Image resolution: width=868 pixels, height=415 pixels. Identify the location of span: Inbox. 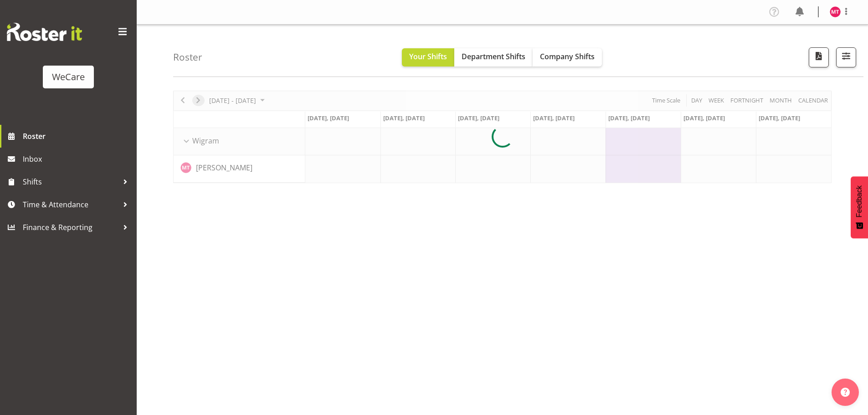
(77, 159).